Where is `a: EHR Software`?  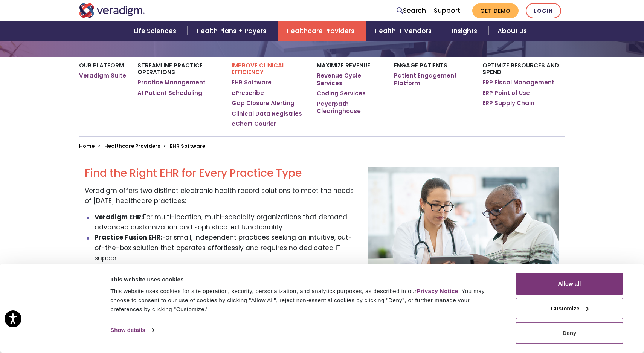 a: EHR Software is located at coordinates (252, 82).